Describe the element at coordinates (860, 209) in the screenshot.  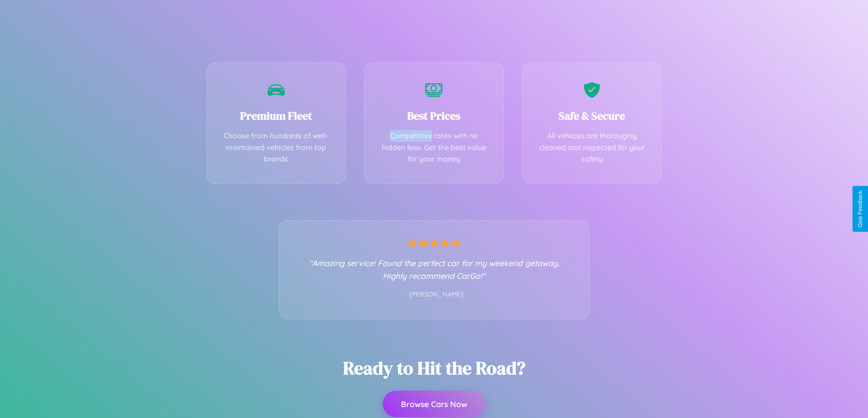
I see `div: Give Feedback` at that location.